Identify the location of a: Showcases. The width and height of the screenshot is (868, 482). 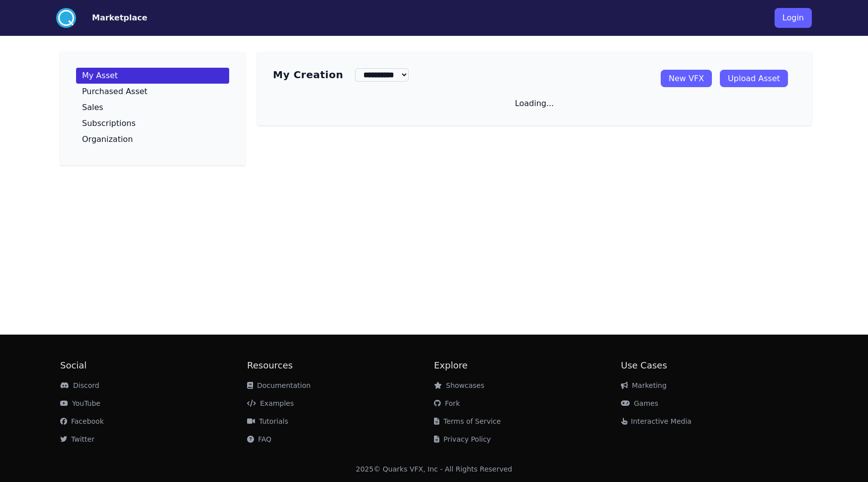
(459, 385).